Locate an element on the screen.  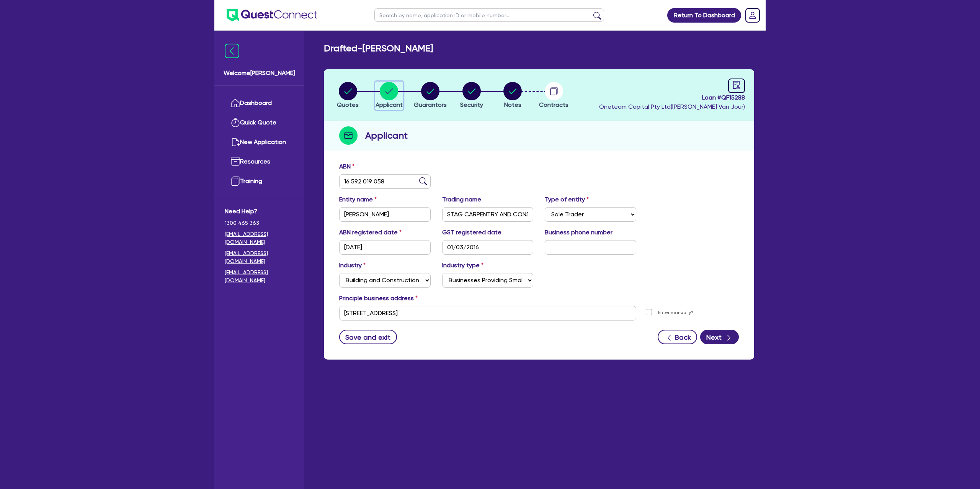
span: Need Help? is located at coordinates (259, 211).